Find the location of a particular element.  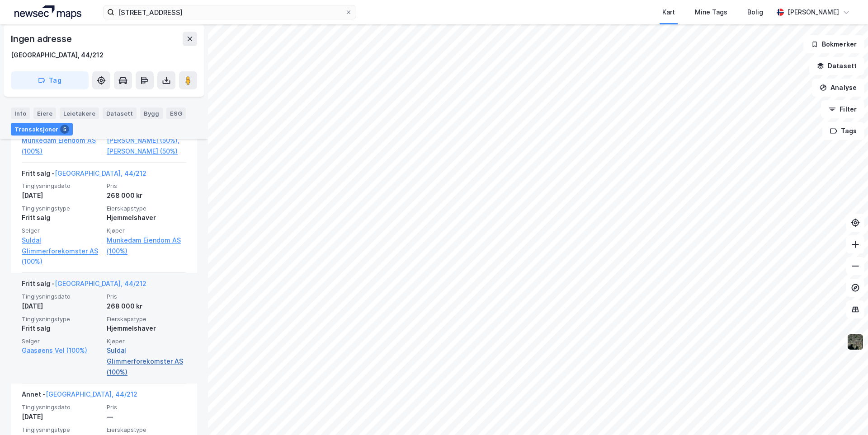

button: Tags is located at coordinates (844, 131).